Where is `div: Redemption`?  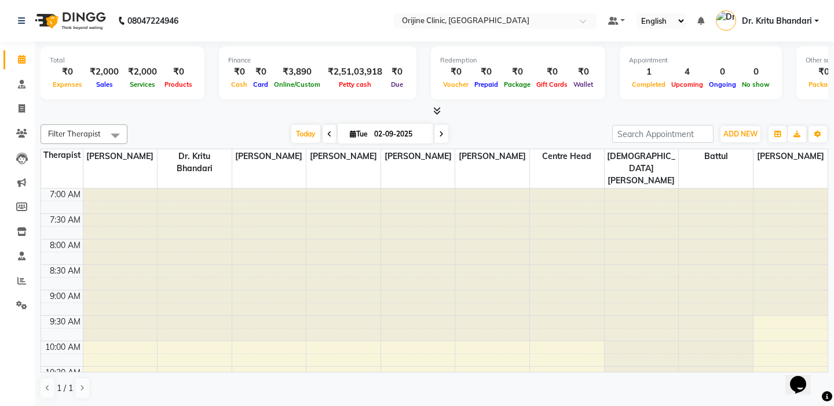
div: Redemption is located at coordinates (517, 60).